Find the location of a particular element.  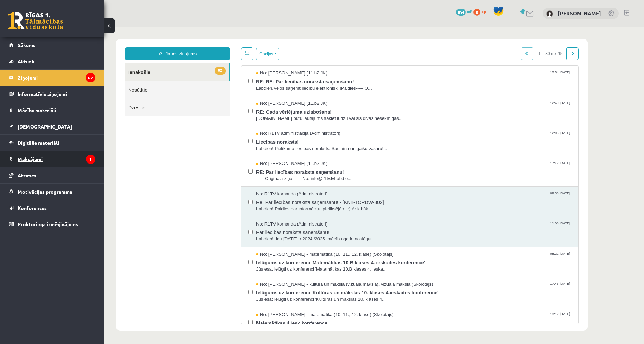

a: Motivācijas programma is located at coordinates (52, 192).